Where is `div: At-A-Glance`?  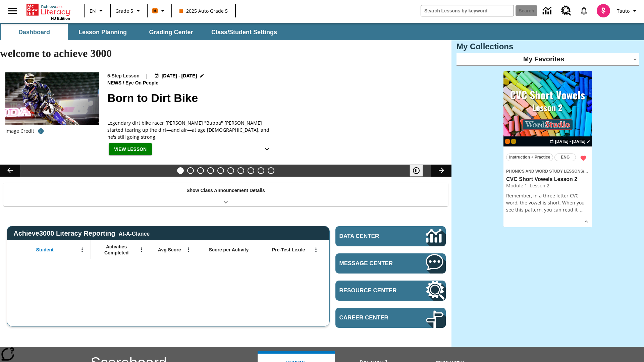
div: At-A-Glance is located at coordinates (134, 233).